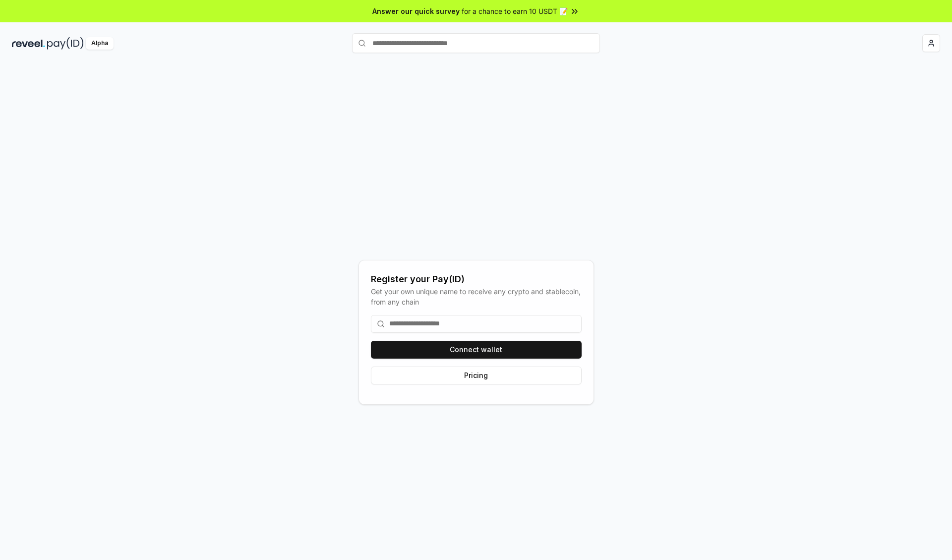  Describe the element at coordinates (28, 43) in the screenshot. I see `img: reveel_dark` at that location.